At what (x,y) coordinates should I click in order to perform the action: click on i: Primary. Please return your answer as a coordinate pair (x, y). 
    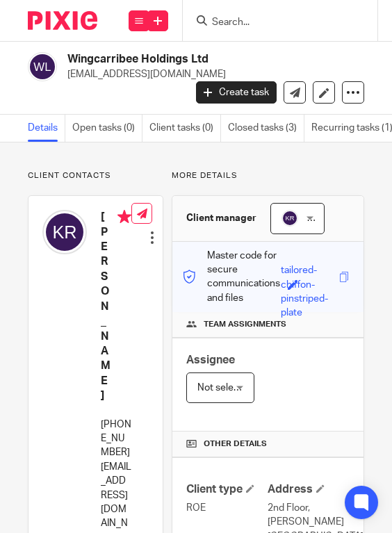
    Looking at the image, I should click on (124, 217).